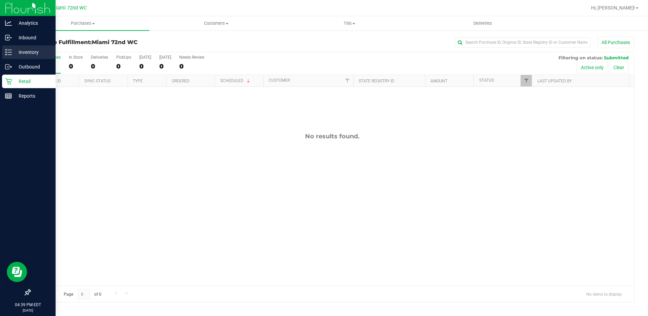  Describe the element at coordinates (350, 23) in the screenshot. I see `a: Tills` at that location.